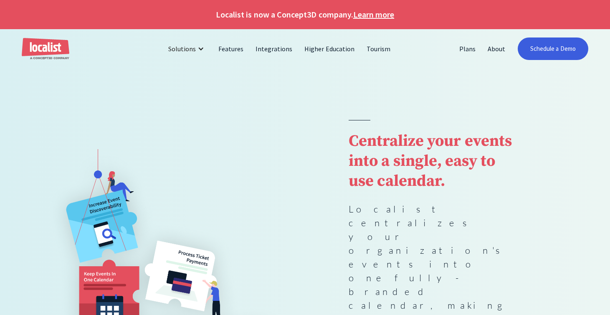 The width and height of the screenshot is (610, 315). Describe the element at coordinates (430, 161) in the screenshot. I see `strong: Centralize your events into a single, easy to use calendar.` at that location.